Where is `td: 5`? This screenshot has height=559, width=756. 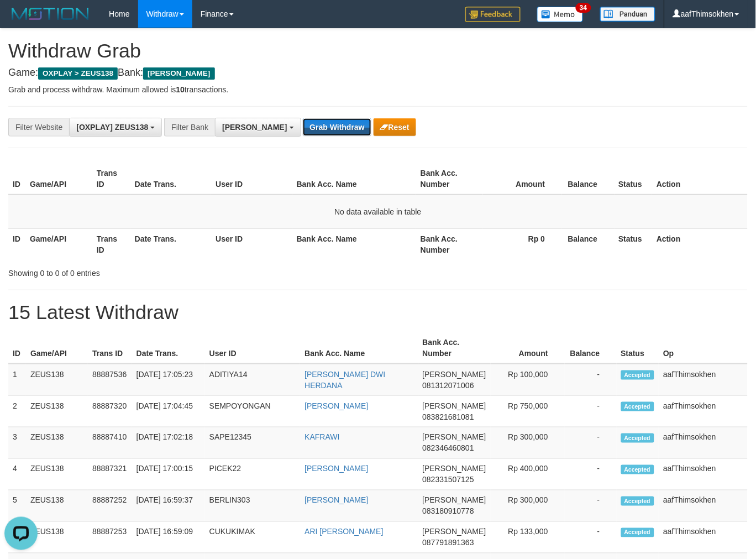 td: 5 is located at coordinates (17, 506).